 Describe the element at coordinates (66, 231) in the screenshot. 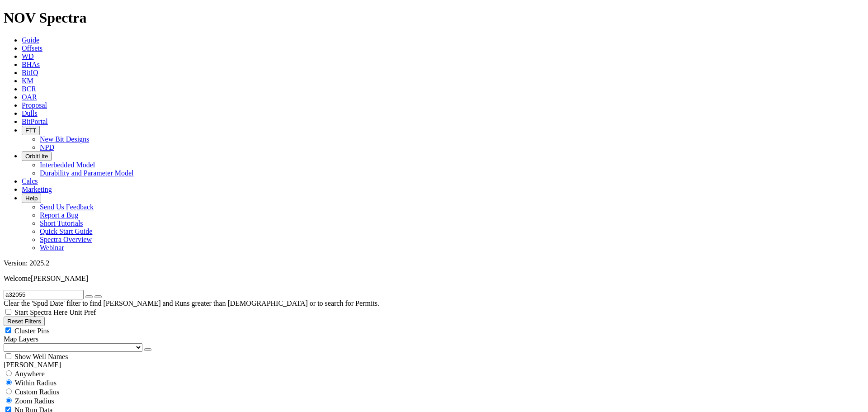

I see `a: Quick Start Guide` at that location.